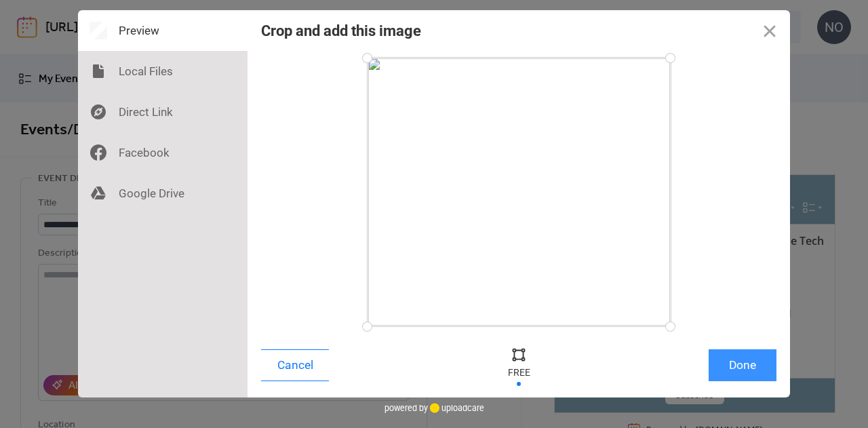 This screenshot has height=428, width=868. What do you see at coordinates (434, 408) in the screenshot?
I see `div: powered by` at bounding box center [434, 408].